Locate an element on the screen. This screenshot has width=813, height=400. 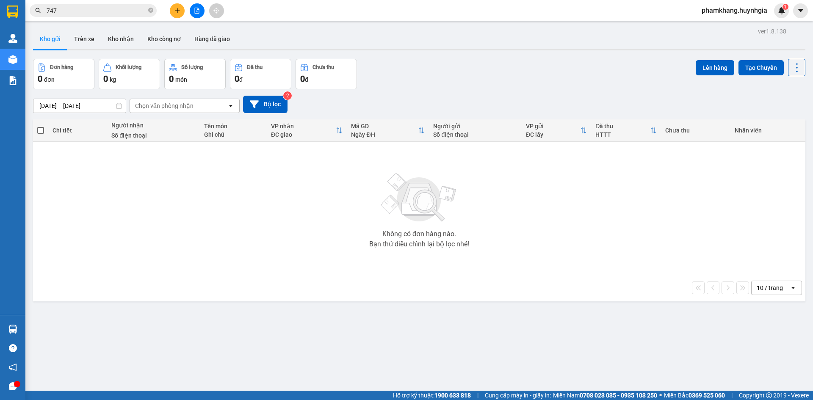
div: ĐC lấy is located at coordinates (553, 135).